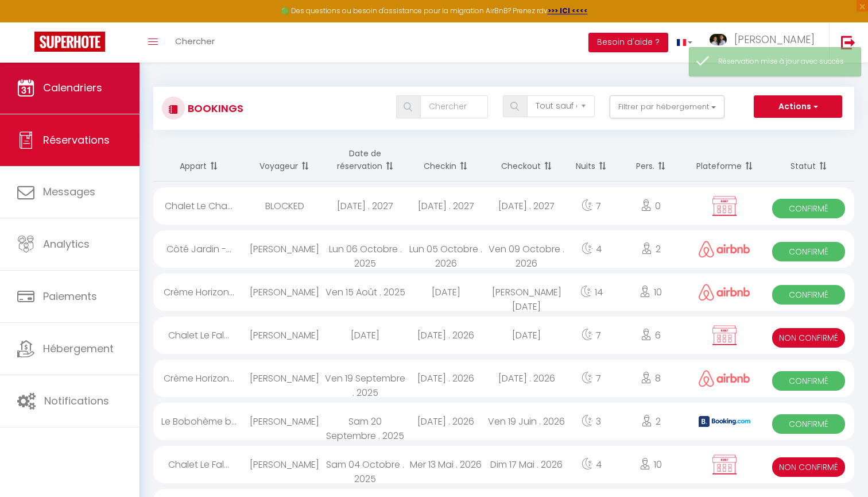  I want to click on input: Chercher, so click(454, 107).